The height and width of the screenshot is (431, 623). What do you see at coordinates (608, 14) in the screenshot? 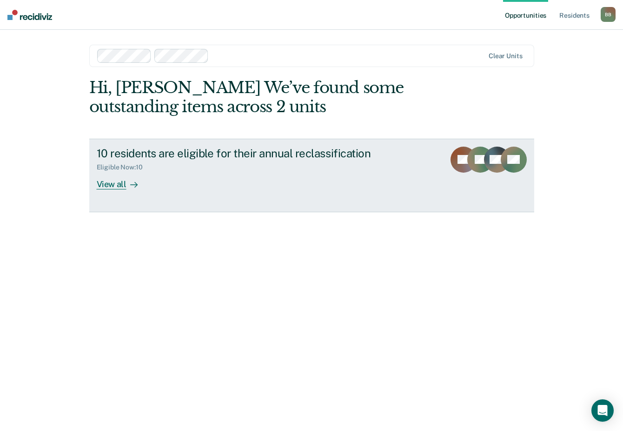
I see `button: BB` at bounding box center [608, 14].